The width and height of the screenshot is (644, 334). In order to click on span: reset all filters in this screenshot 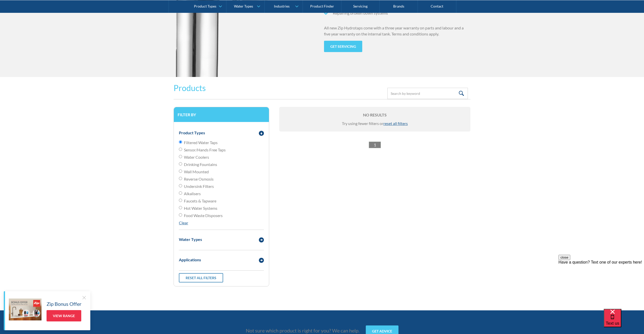, I will do `click(396, 123)`.